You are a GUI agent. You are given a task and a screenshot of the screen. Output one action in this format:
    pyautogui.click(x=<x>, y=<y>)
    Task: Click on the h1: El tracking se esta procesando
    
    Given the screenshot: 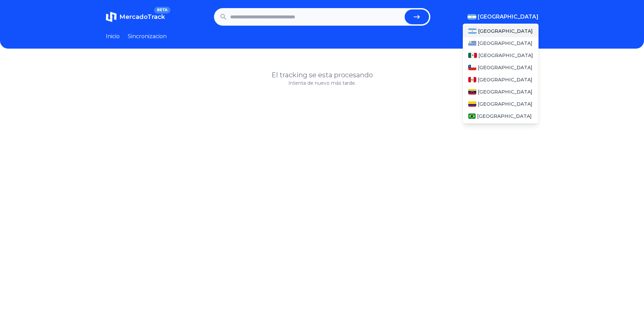 What is the action you would take?
    pyautogui.click(x=322, y=75)
    